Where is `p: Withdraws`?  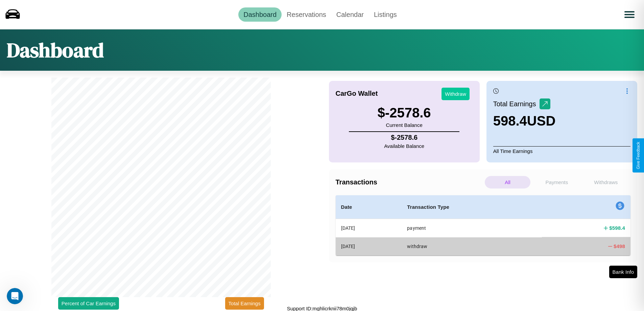 p: Withdraws is located at coordinates (606, 182).